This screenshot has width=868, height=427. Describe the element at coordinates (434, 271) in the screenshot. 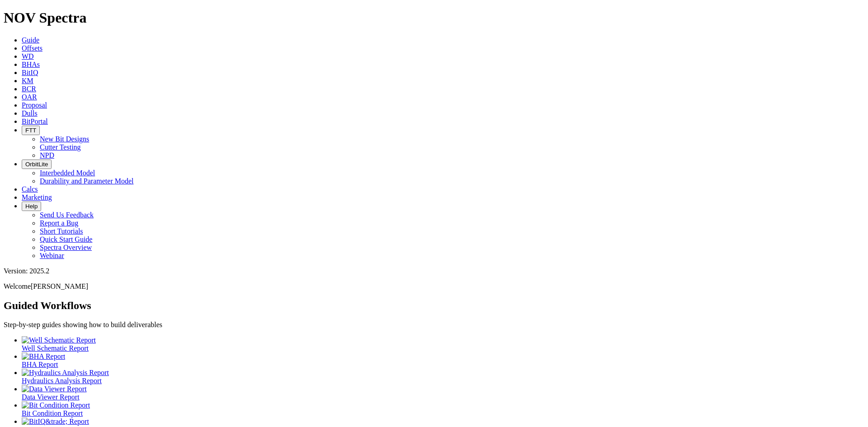

I see `div: Version: 2025.2` at that location.